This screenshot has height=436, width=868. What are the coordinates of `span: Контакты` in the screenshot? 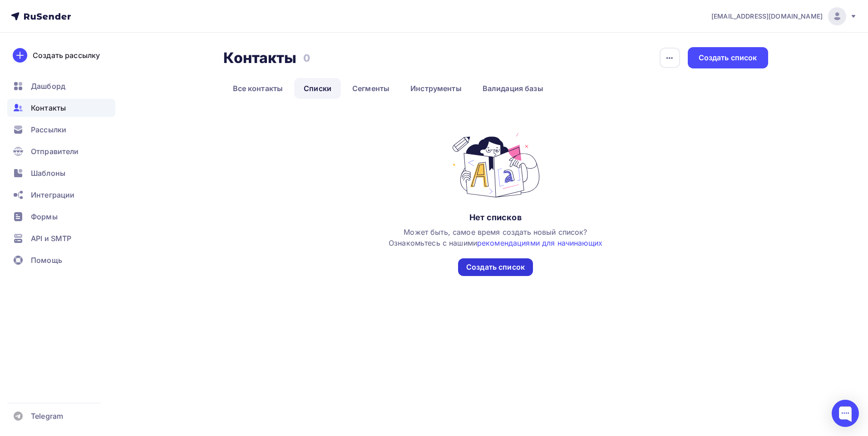 It's located at (48, 108).